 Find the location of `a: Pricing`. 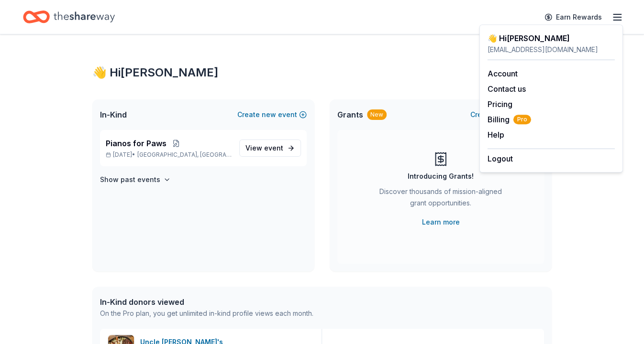

a: Pricing is located at coordinates (500, 104).